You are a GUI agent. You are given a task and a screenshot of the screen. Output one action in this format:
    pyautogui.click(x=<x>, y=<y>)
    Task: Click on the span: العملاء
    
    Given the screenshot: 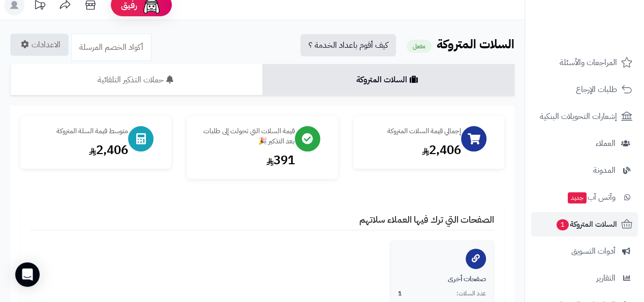 What is the action you would take?
    pyautogui.click(x=605, y=143)
    